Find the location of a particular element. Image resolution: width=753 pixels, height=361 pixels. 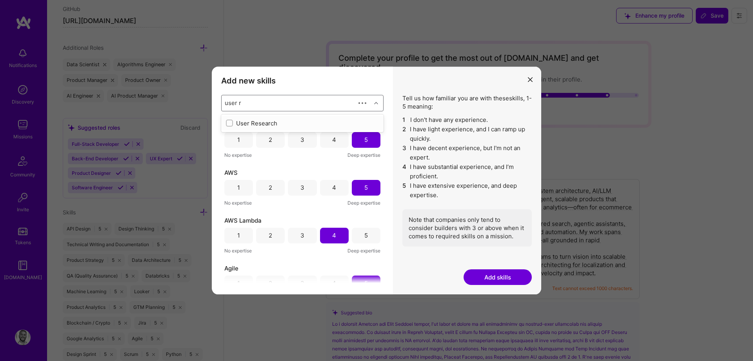

h3: Add new skills is located at coordinates (302, 81).